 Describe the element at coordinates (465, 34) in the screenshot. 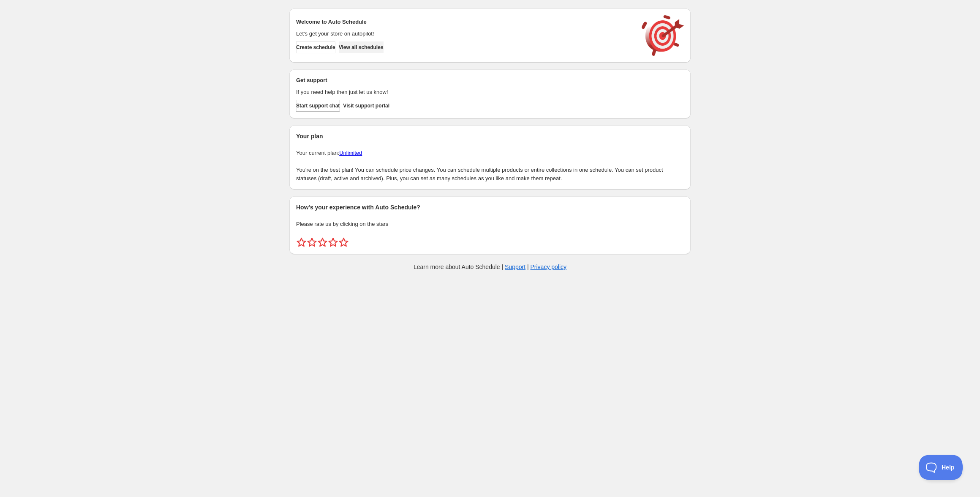

I see `p: Let's get your store on autopilot!` at that location.